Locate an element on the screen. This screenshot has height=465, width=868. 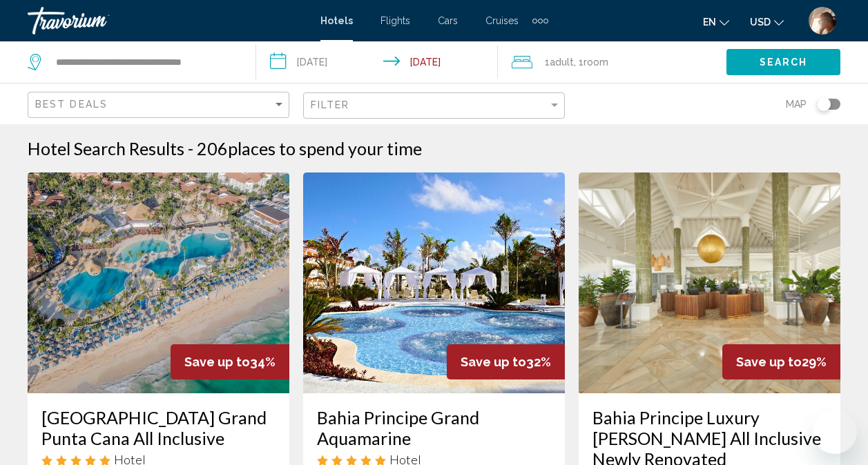
h3: Bahia Principe Grand Aquamarine is located at coordinates (434, 428).